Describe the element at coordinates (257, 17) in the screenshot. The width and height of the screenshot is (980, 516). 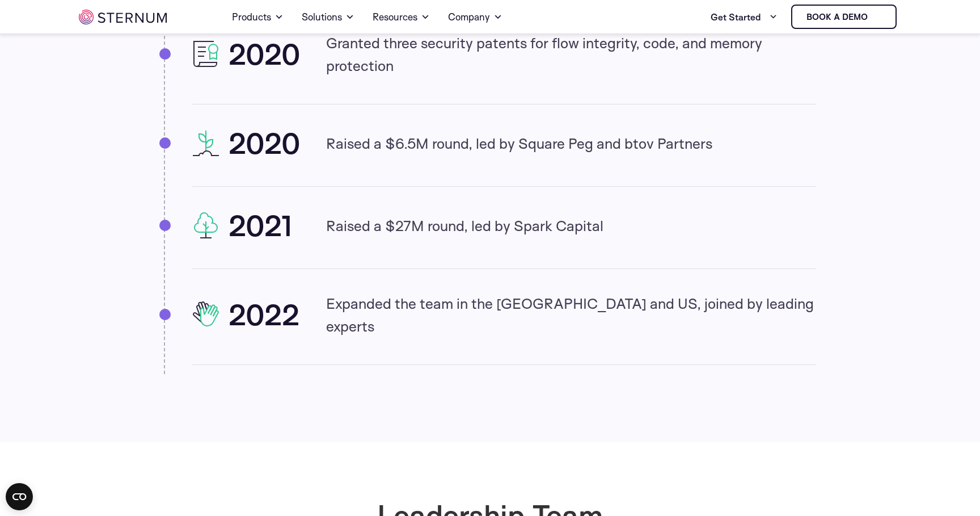
I see `a: Products` at that location.